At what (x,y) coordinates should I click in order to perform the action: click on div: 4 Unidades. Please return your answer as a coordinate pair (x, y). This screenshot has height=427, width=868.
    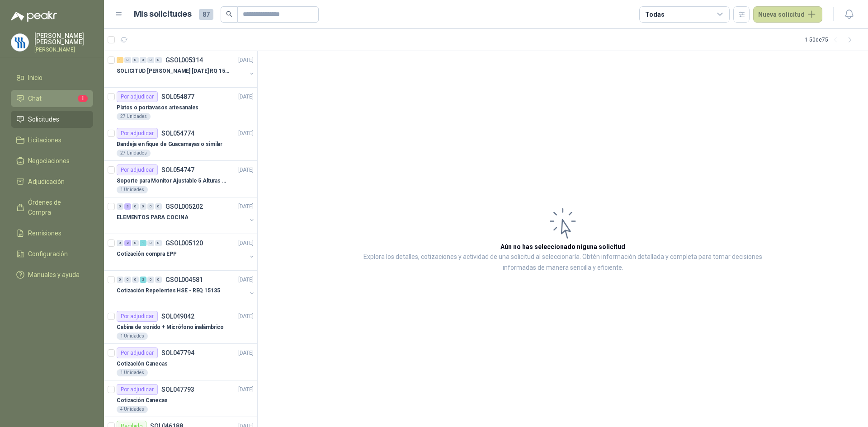
    Looking at the image, I should click on (132, 410).